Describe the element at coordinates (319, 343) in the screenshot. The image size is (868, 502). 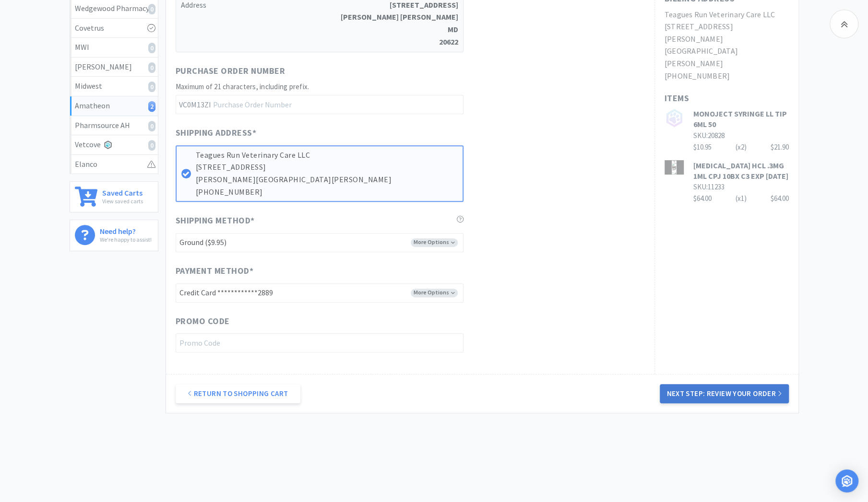
I see `input: Promo Code` at that location.